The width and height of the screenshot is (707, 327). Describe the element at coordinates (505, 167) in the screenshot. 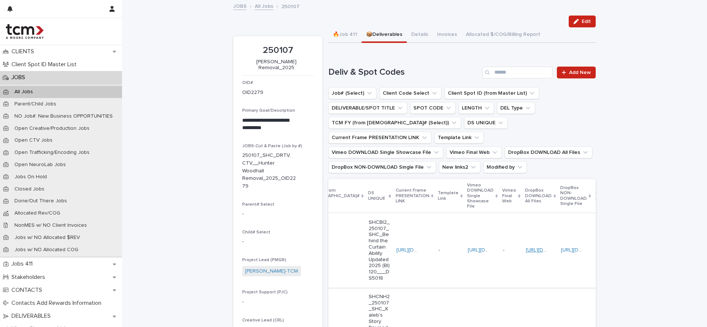

I see `button: Modified by` at that location.